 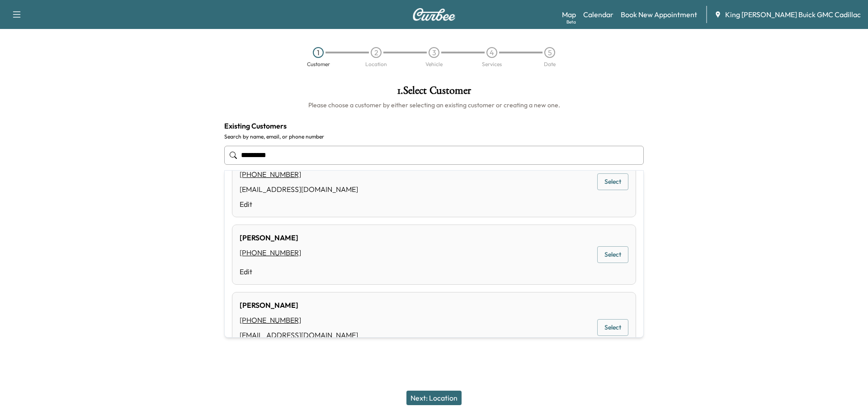 What do you see at coordinates (434, 15) in the screenshot?
I see `img: Curbee Logo` at bounding box center [434, 15].